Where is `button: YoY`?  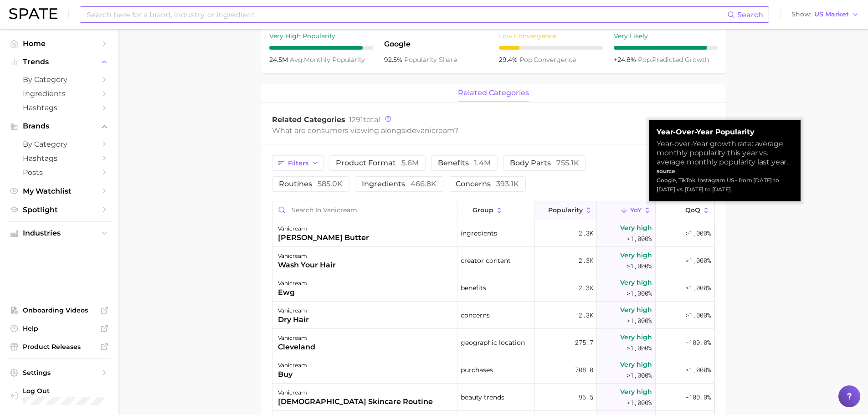
button: YoY is located at coordinates (626, 210).